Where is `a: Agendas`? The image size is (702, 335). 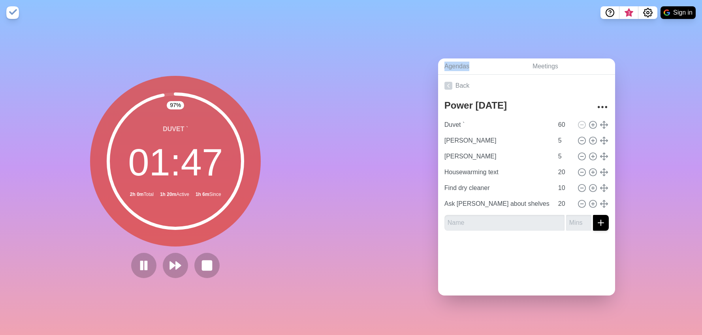
a: Agendas is located at coordinates (482, 66).